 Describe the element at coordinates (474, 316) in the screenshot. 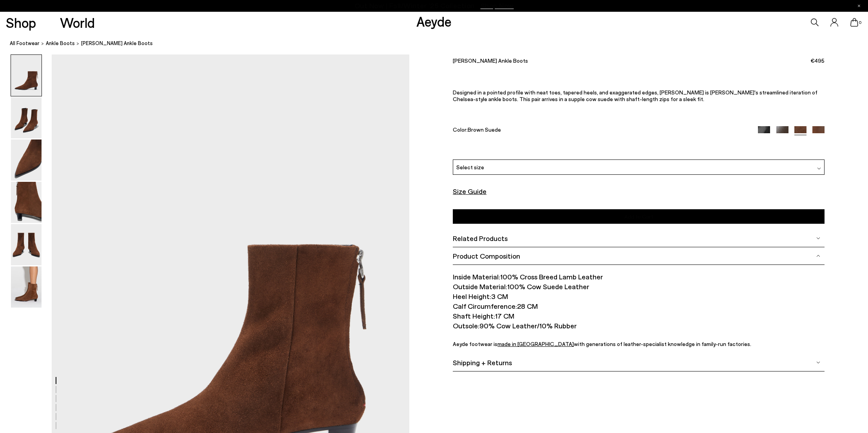

I see `font: Shaft Height:` at that location.